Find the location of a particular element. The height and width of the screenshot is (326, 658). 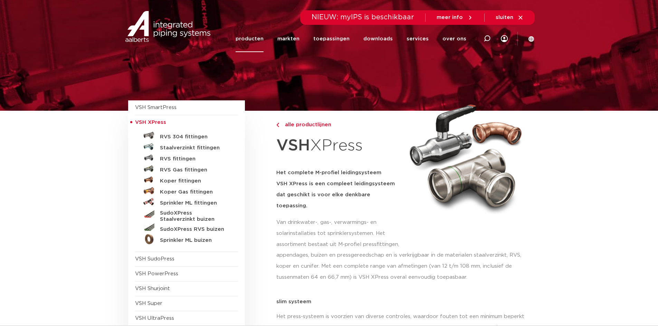

a: SudoXPress RVS buizen is located at coordinates (186, 228).